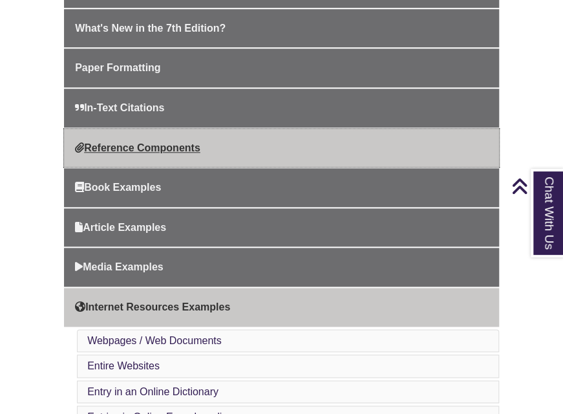  I want to click on a: Media Examples, so click(281, 267).